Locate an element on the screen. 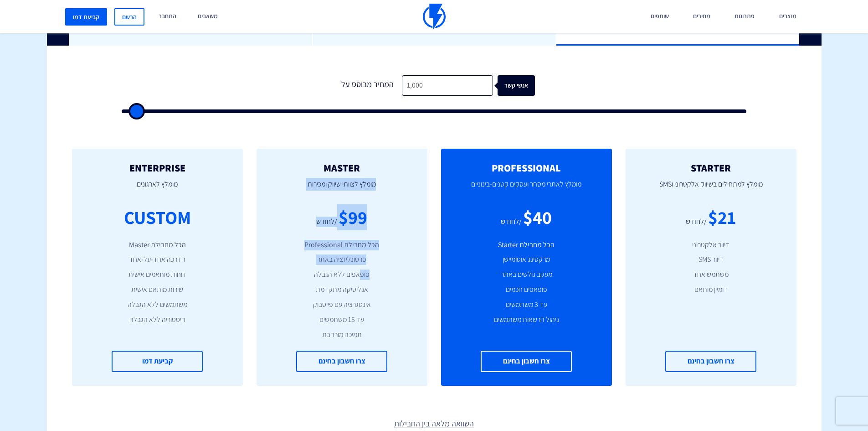 The height and width of the screenshot is (431, 868). a: השוואה מלאה בין החבילות is located at coordinates (435, 424).